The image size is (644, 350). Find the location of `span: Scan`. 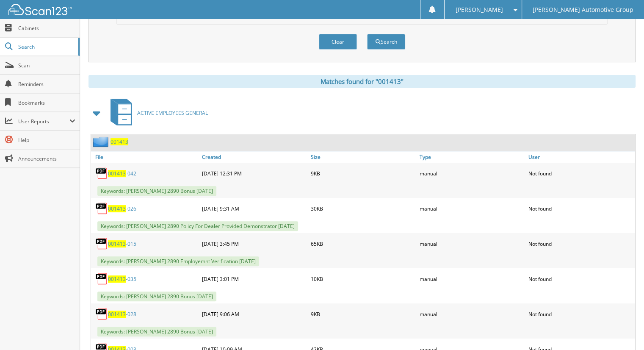

span: Scan is located at coordinates (46, 65).